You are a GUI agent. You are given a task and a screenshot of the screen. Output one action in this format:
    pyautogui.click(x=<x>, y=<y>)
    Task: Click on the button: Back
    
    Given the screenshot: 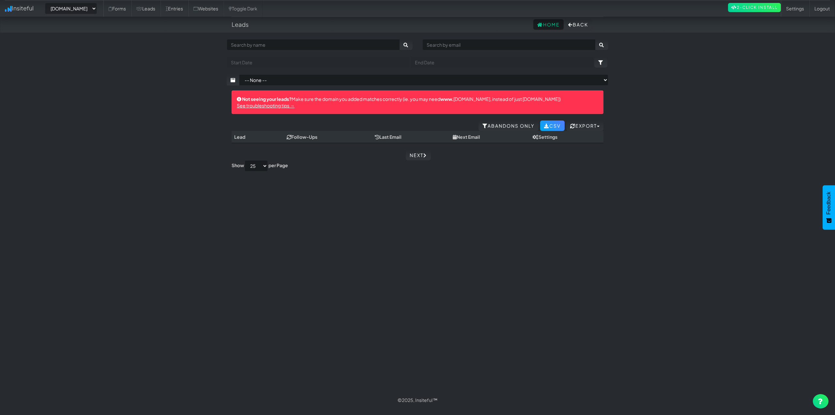 What is the action you would take?
    pyautogui.click(x=578, y=24)
    